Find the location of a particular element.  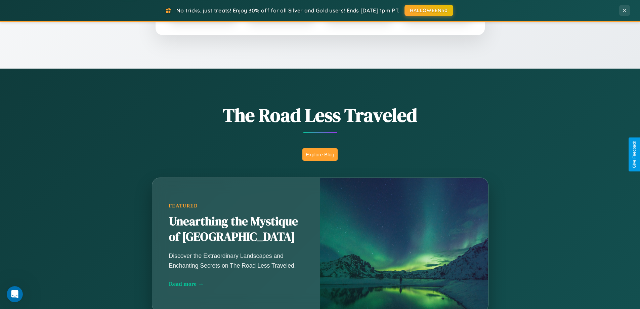

div: Give Feedback is located at coordinates (634, 154).